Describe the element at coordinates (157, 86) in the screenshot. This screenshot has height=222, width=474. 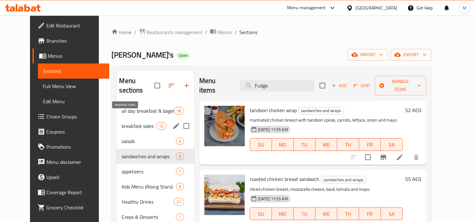
I see `span: Select all sections` at that location.